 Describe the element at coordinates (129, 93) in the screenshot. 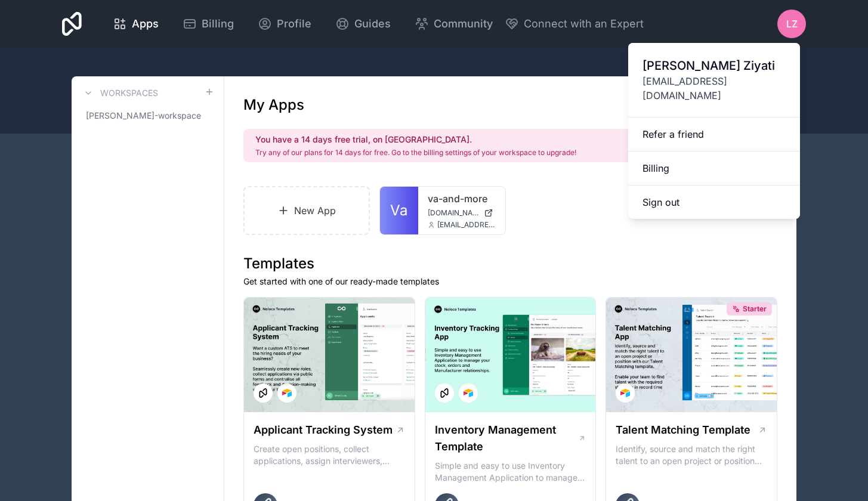

I see `h3: Workspaces` at that location.